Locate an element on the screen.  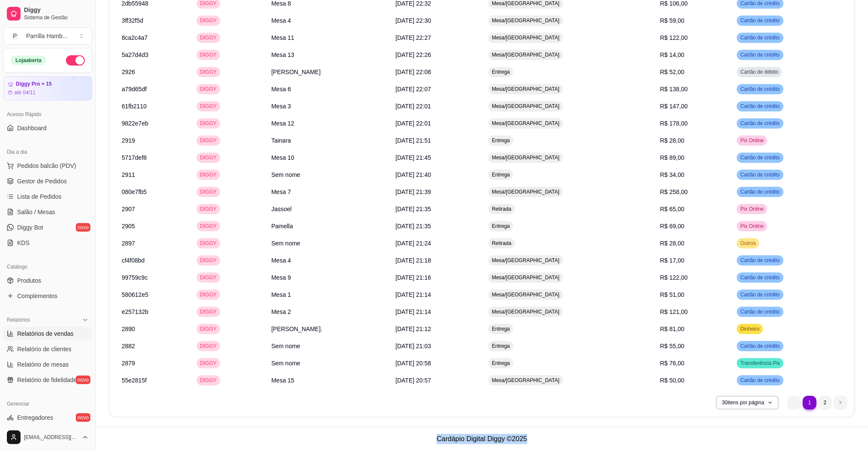
span: Outros is located at coordinates (748, 243).